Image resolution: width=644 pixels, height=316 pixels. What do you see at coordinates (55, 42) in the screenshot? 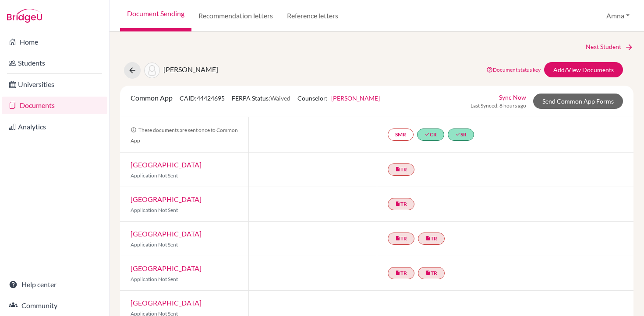
I see `a: Home` at bounding box center [55, 42].